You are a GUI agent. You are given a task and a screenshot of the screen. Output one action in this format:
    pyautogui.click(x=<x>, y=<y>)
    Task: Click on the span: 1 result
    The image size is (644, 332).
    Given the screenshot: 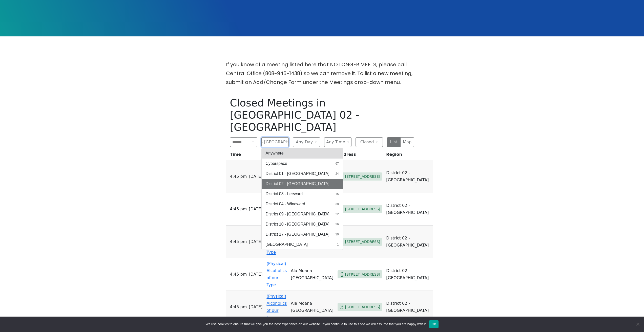 What is the action you would take?
    pyautogui.click(x=338, y=245)
    